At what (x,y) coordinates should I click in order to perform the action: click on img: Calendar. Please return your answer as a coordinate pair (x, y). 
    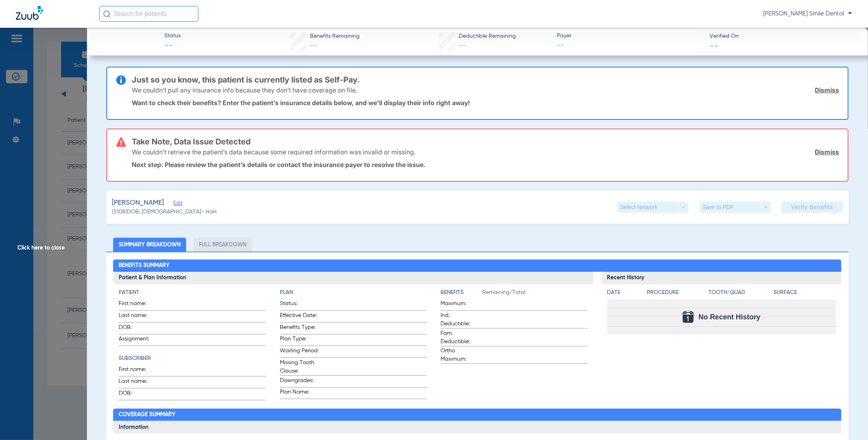
    Looking at the image, I should click on (689, 317).